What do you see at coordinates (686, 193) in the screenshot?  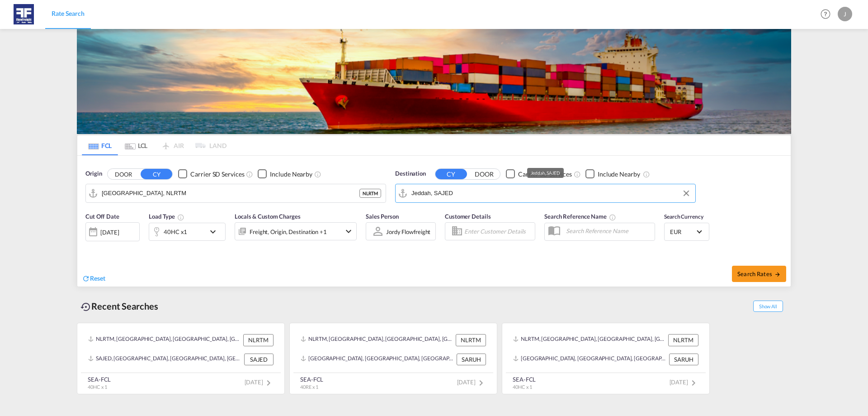 I see `button: Clear Input` at bounding box center [686, 193].